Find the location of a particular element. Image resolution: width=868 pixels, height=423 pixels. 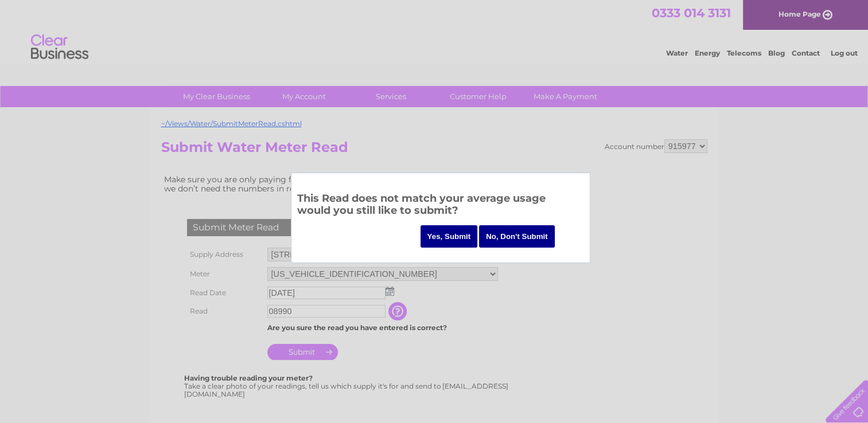

a: Contact is located at coordinates (805, 53).